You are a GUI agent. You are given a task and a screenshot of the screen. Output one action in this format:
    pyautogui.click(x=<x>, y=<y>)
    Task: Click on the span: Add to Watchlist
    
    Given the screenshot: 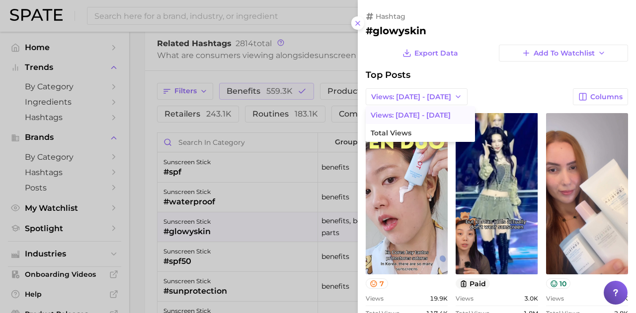 What is the action you would take?
    pyautogui.click(x=564, y=53)
    